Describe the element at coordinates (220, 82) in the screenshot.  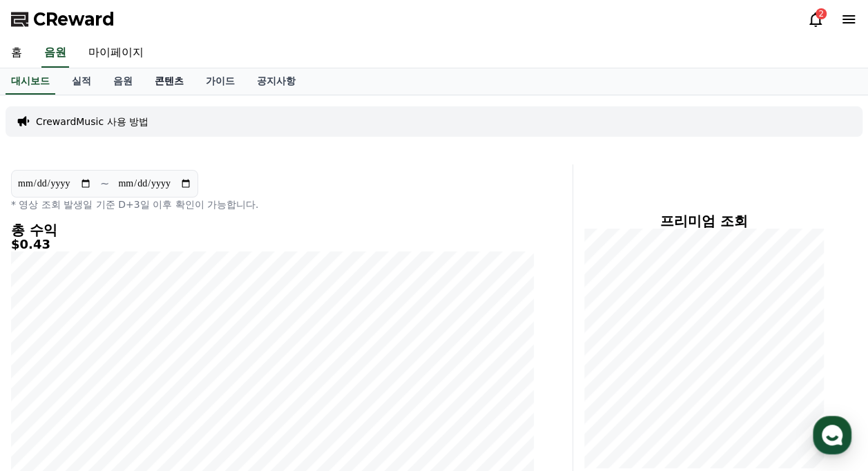
I see `a: 가이드` at that location.